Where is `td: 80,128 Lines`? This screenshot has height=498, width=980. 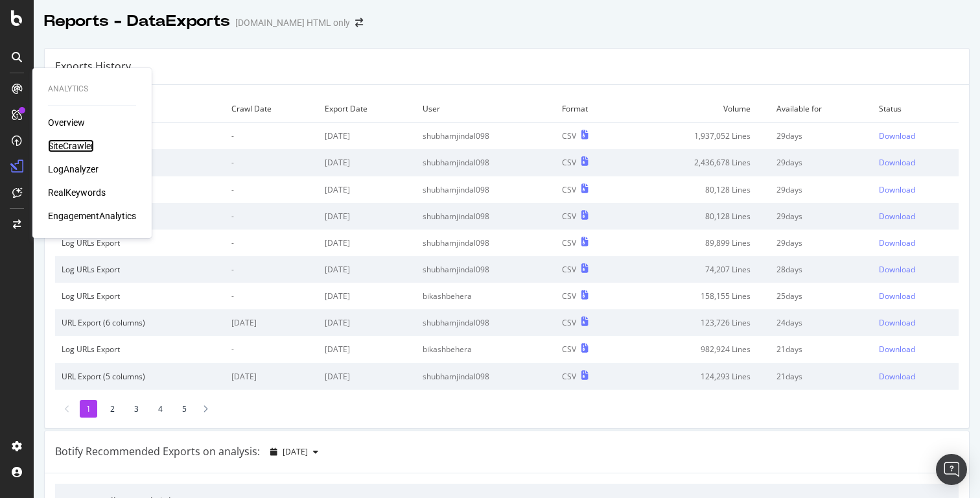
td: 80,128 Lines is located at coordinates (698, 216).